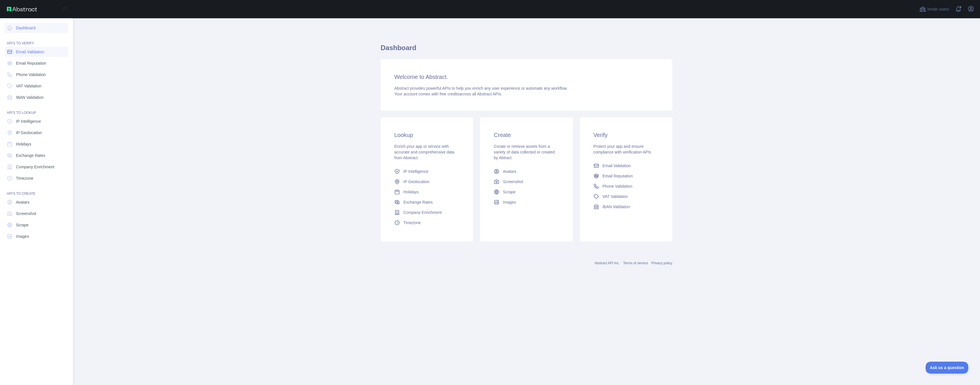 The width and height of the screenshot is (980, 385). Describe the element at coordinates (526, 77) in the screenshot. I see `h3: Welcome to Abstract.` at that location.